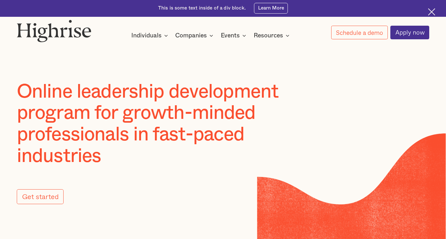 Image resolution: width=446 pixels, height=239 pixels. Describe the element at coordinates (54, 31) in the screenshot. I see `img: Highrise logo` at that location.